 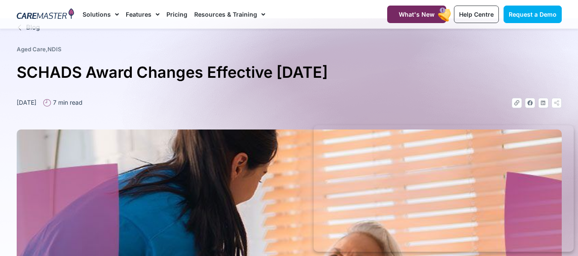 I want to click on span: 7 min read, so click(x=67, y=102).